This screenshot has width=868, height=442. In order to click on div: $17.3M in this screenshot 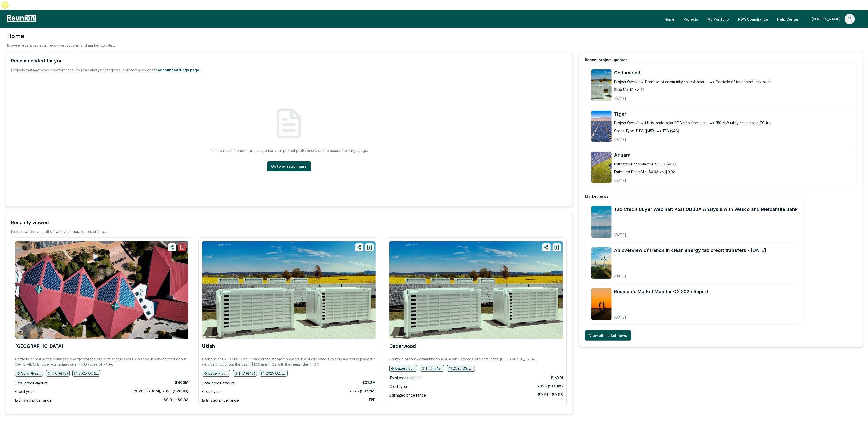, I will do `click(556, 378)`.